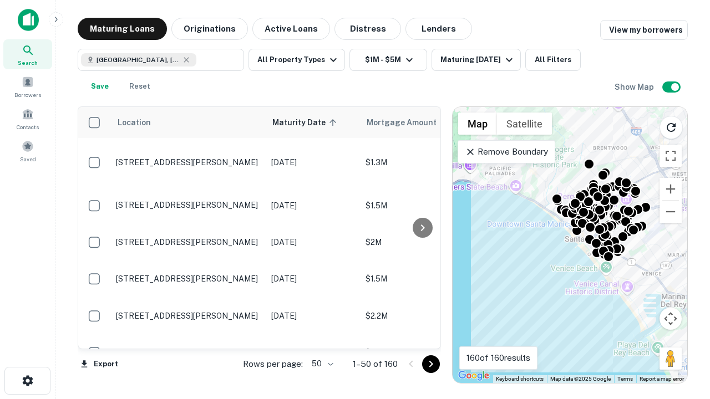 The image size is (710, 399). I want to click on button: Go to next page, so click(431, 364).